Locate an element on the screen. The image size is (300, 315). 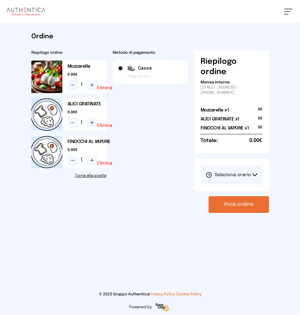
h2: ALICI GRATINATE is located at coordinates (92, 104).